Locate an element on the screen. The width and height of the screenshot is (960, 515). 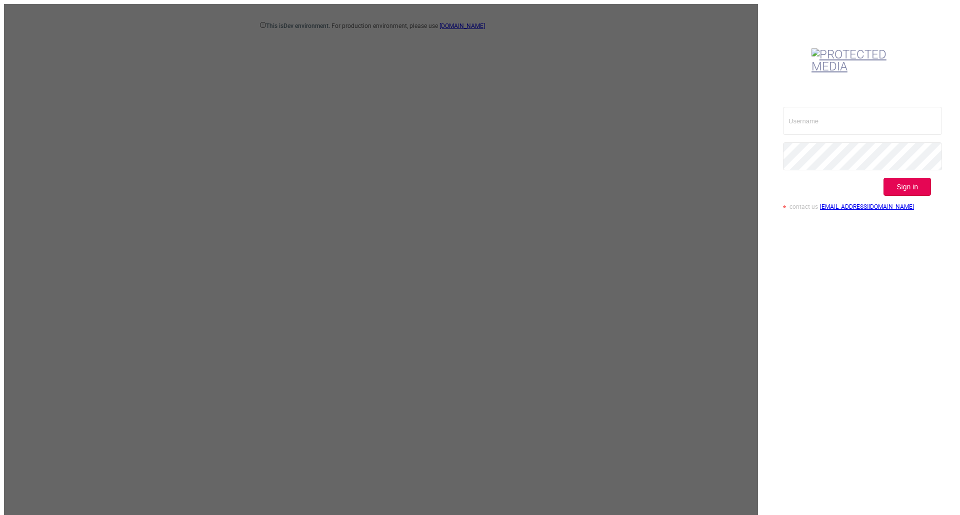
img: Protected Media is located at coordinates (857, 60).